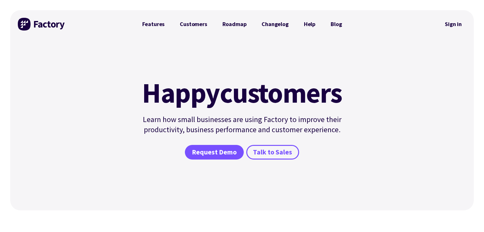 The width and height of the screenshot is (484, 232). I want to click on a: Changelog, so click(275, 24).